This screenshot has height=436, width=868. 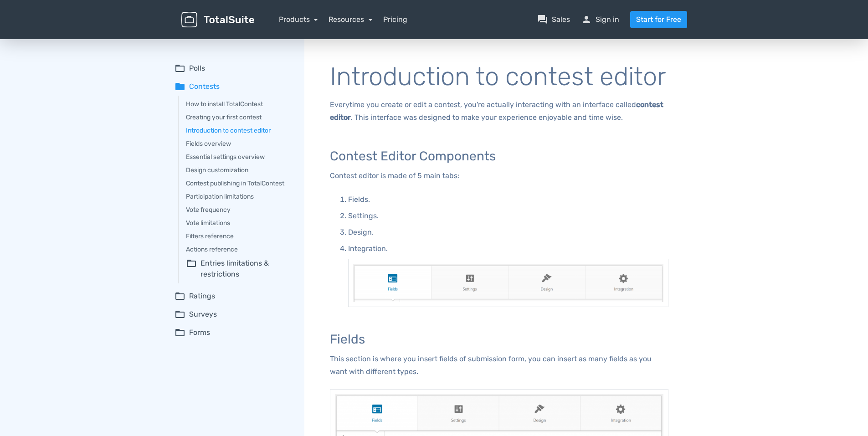 I want to click on p: Design., so click(x=508, y=232).